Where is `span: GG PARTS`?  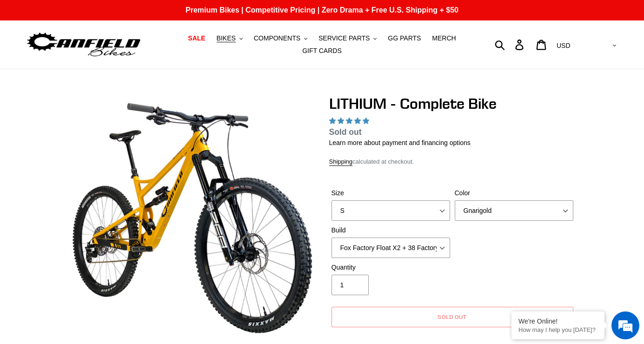 span: GG PARTS is located at coordinates (404, 38).